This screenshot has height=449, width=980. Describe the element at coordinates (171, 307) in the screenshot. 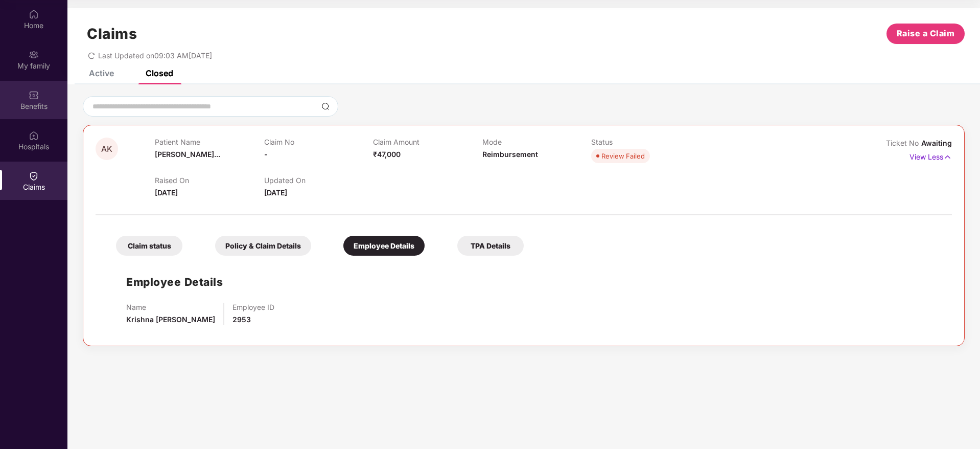

I see `p: Name` at that location.